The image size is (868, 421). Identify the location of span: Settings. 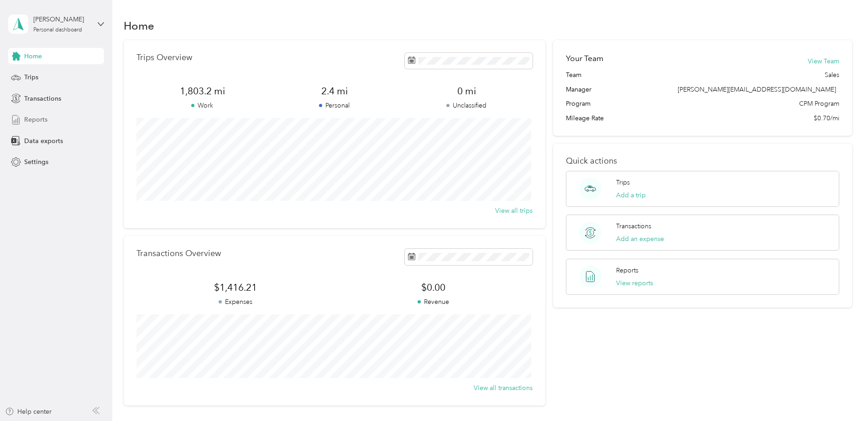
(36, 162).